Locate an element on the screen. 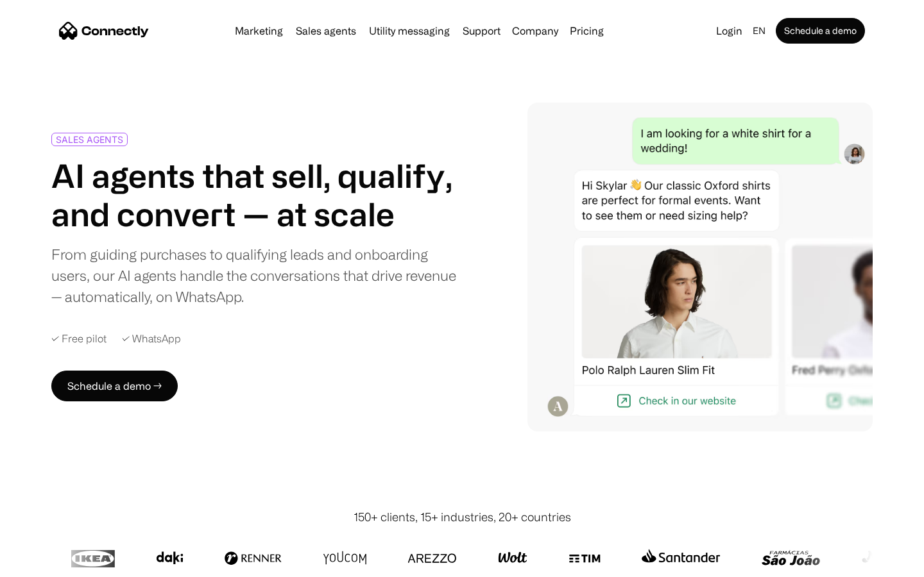 The width and height of the screenshot is (924, 577). a: Support is located at coordinates (481, 31).